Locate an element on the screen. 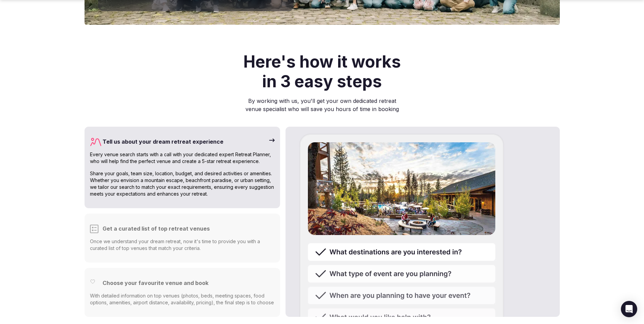 The height and width of the screenshot is (324, 644). p: Share your goals, team size, location, budget, and desired activities or amenities. Whether you e... is located at coordinates (183, 183).